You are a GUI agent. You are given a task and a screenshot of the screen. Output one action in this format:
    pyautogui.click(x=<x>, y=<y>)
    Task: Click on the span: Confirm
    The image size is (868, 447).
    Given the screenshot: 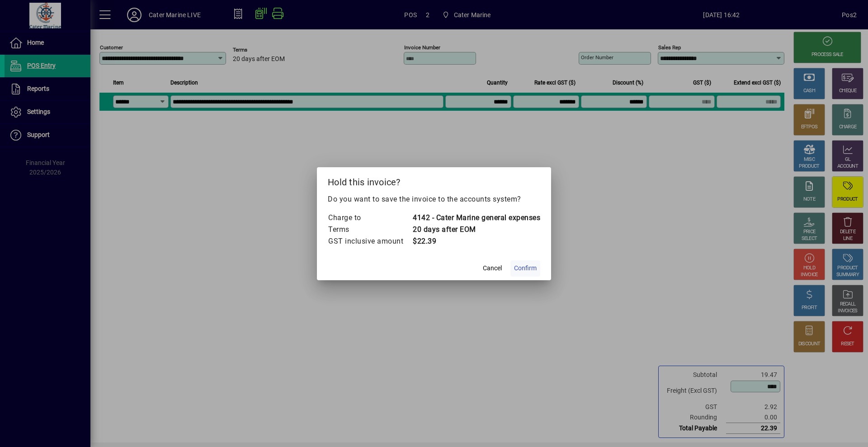 What is the action you would take?
    pyautogui.click(x=525, y=268)
    